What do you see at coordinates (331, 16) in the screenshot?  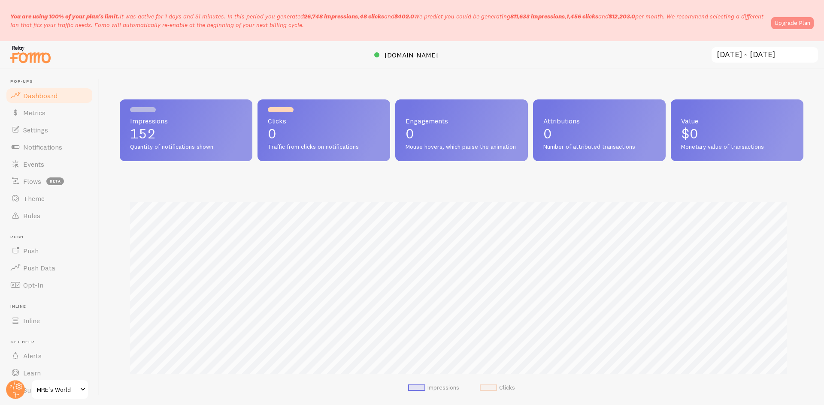 I see `b: 26,748 impressions` at bounding box center [331, 16].